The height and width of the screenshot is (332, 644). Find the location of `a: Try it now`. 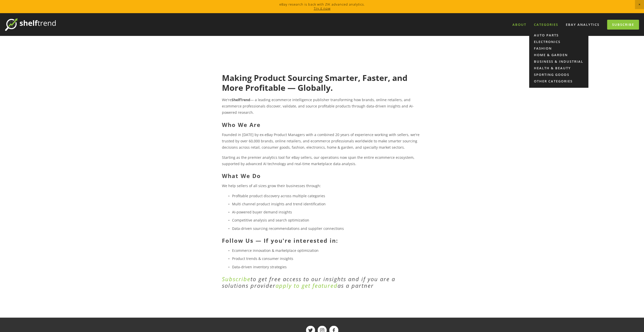

a: Try it now is located at coordinates (322, 8).